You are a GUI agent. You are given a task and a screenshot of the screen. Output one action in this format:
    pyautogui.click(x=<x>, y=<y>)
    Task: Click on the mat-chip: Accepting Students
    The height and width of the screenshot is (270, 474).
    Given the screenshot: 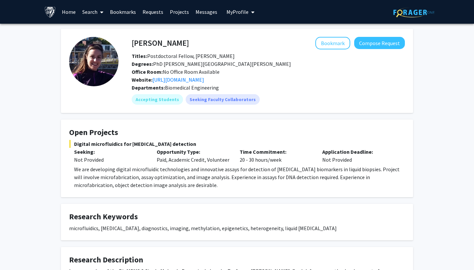 What is the action you would take?
    pyautogui.click(x=157, y=99)
    